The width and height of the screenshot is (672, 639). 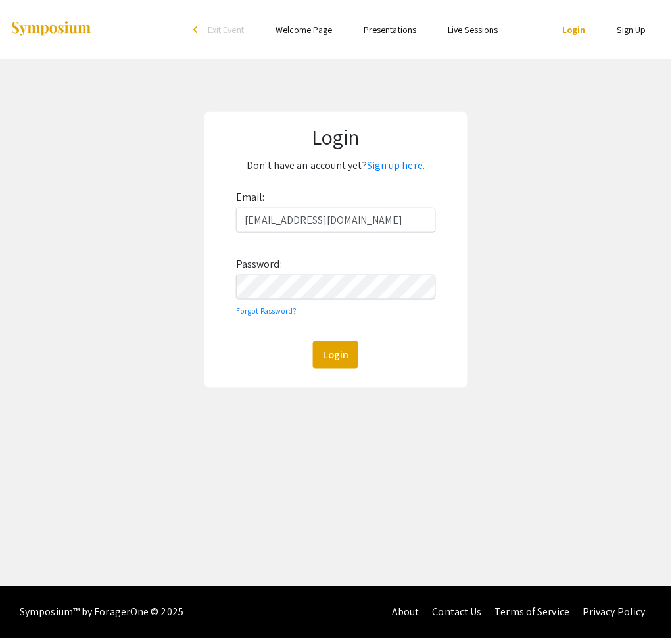 What do you see at coordinates (336, 166) in the screenshot?
I see `p: Don't have an account yet?` at bounding box center [336, 166].